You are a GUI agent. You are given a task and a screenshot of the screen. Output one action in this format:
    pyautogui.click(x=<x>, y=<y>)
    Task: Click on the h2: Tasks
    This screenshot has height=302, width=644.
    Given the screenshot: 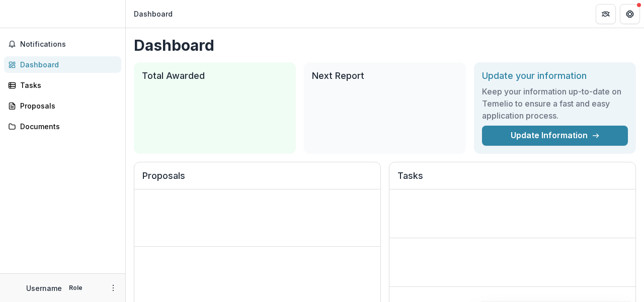 What is the action you would take?
    pyautogui.click(x=512, y=180)
    